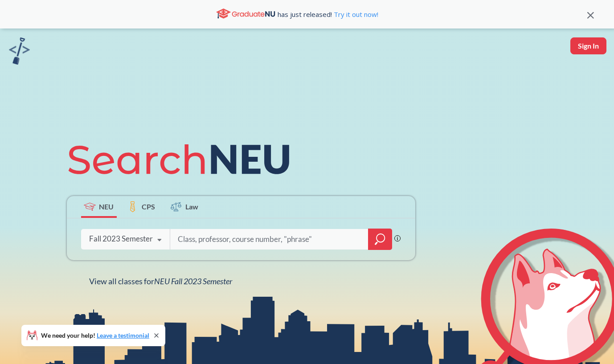 The image size is (614, 364). I want to click on input: Class, professor, course number, "phrase", so click(270, 239).